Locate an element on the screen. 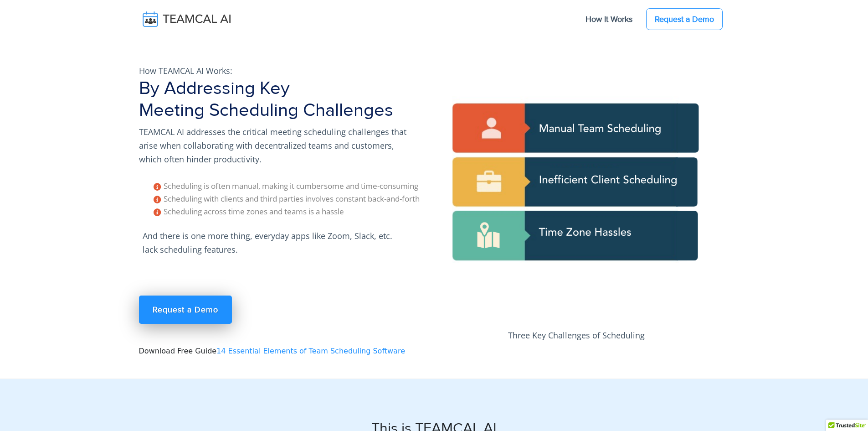 The image size is (868, 431). div: Download Free Guide is located at coordinates (284, 216).